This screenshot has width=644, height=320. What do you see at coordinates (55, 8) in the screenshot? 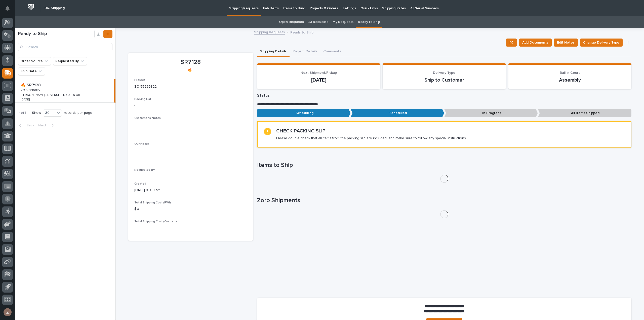
I see `h2: 06. Shipping` at bounding box center [55, 8].